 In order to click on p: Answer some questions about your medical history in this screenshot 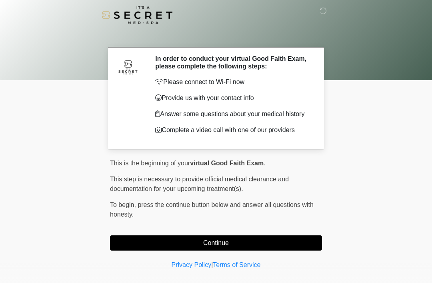, I will do `click(232, 114)`.